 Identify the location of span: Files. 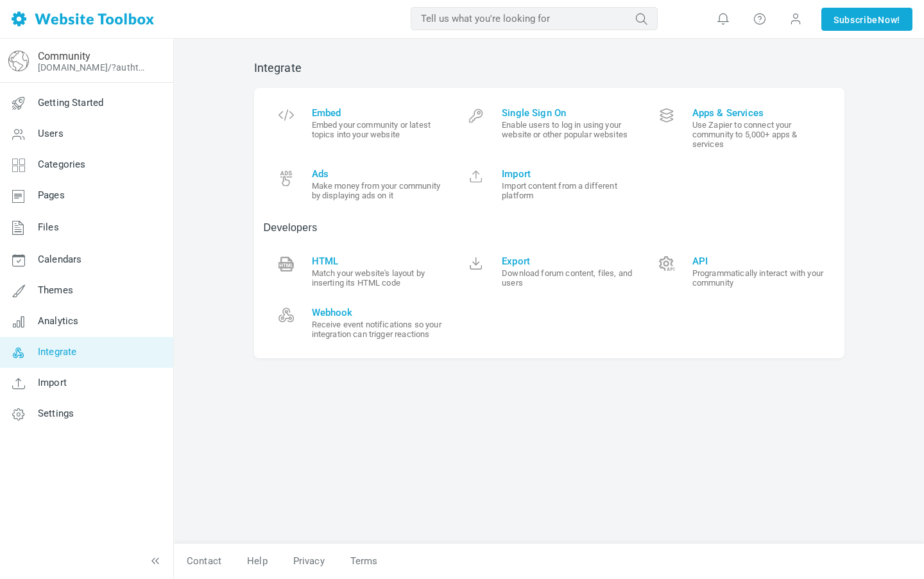
(48, 227).